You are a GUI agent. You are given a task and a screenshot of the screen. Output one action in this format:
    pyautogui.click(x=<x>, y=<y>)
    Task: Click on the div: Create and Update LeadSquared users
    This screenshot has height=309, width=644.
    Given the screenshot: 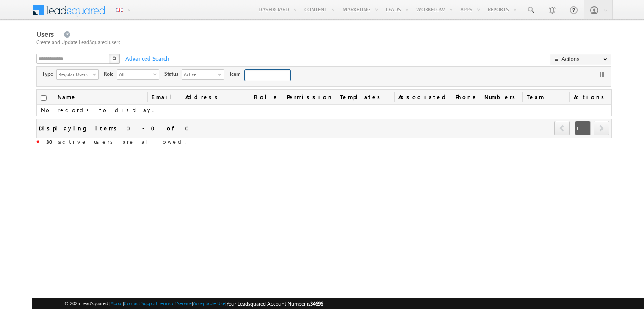 What is the action you would take?
    pyautogui.click(x=324, y=42)
    